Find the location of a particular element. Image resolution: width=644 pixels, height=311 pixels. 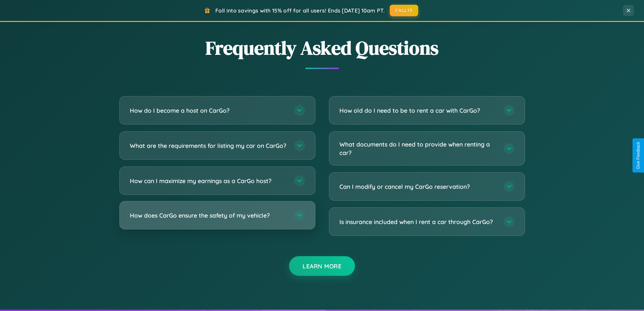

h3: Is insurance included when I rent a car through CarGo? is located at coordinates (418, 222).